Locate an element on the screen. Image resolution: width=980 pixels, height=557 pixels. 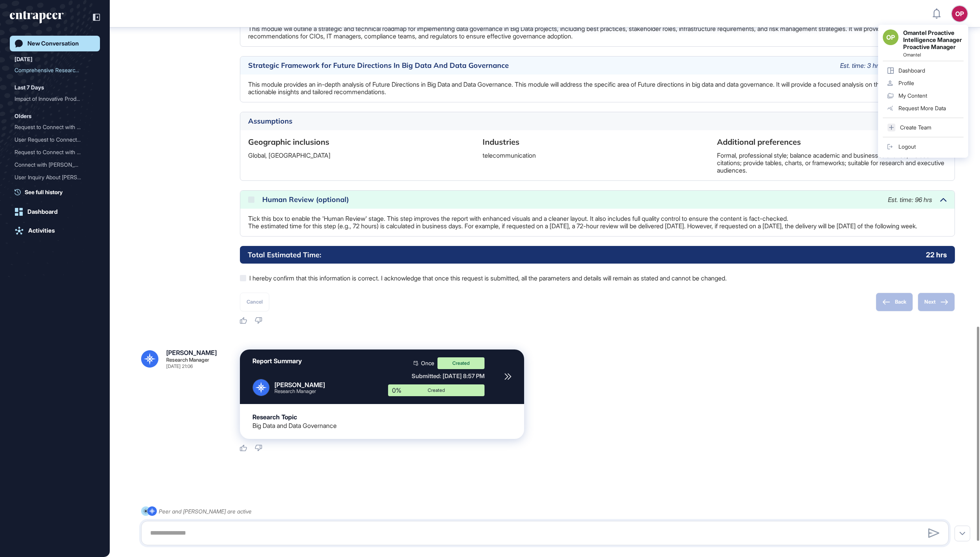
div: Big Data and Data Governance is located at coordinates (294, 425).